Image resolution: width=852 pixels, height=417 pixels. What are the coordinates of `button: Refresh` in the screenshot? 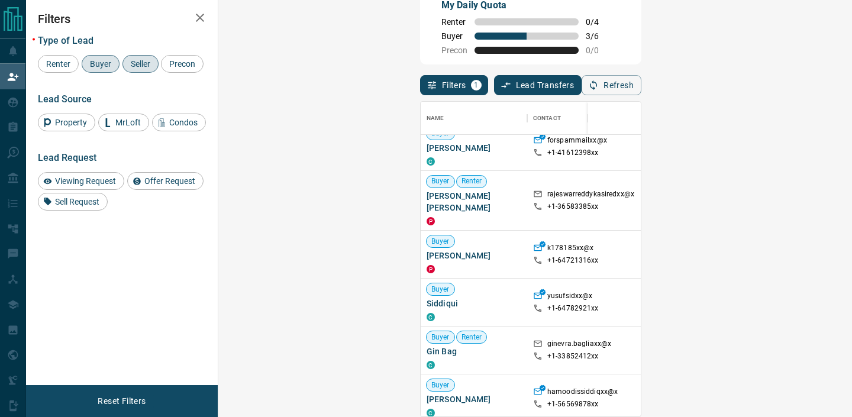 It's located at (612, 85).